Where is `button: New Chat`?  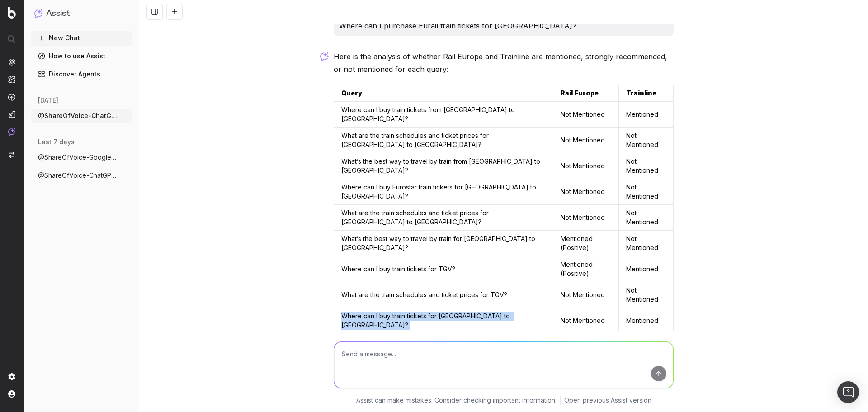 button: New Chat is located at coordinates (81, 38).